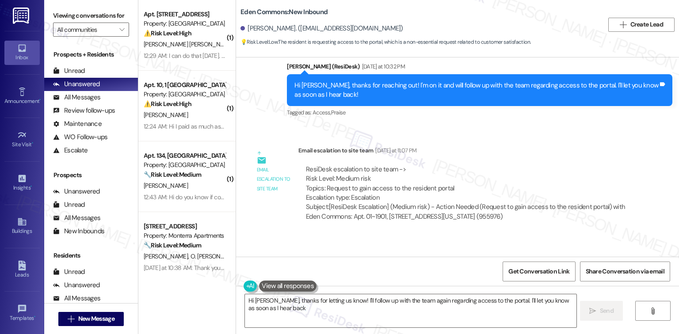 The width and height of the screenshot is (679, 334). What do you see at coordinates (86, 30) in the screenshot?
I see `input: All communities` at bounding box center [86, 30].